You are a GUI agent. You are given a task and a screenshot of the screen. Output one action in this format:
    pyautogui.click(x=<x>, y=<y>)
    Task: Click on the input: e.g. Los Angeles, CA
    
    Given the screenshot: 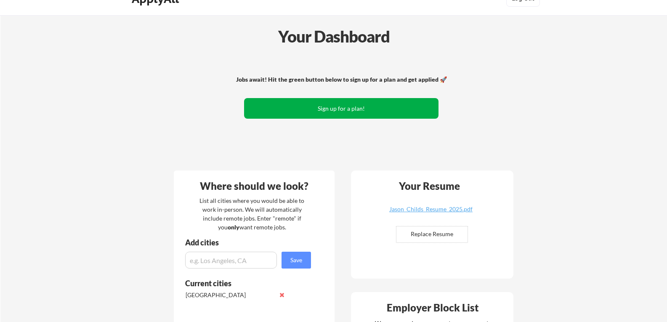 What is the action you would take?
    pyautogui.click(x=231, y=260)
    